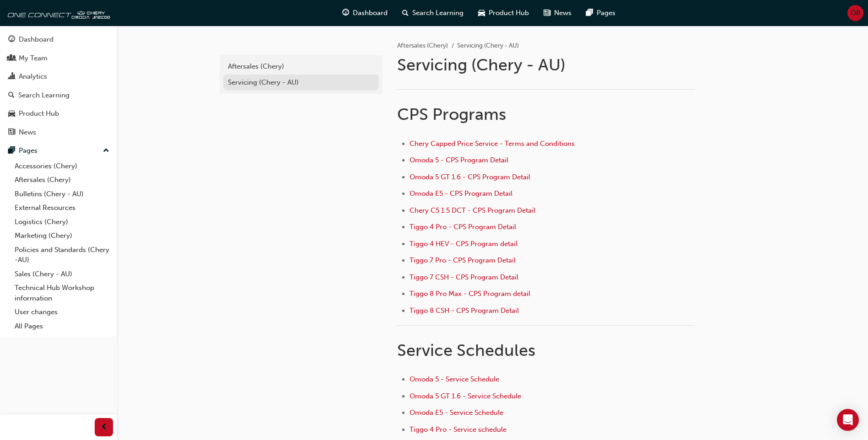 The height and width of the screenshot is (440, 868). I want to click on a: Tiggo 8 CSH - CPS Program Detail, so click(464, 310).